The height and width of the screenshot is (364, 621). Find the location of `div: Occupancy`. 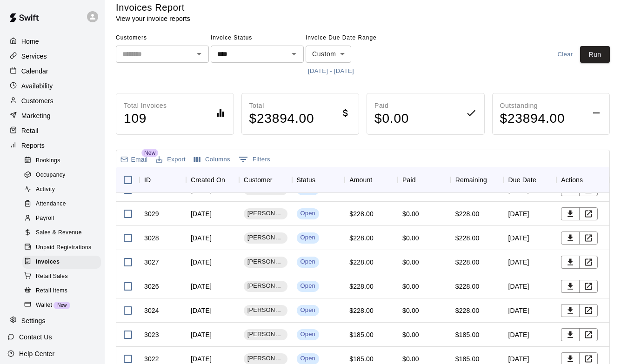

div: Occupancy is located at coordinates (61, 175).